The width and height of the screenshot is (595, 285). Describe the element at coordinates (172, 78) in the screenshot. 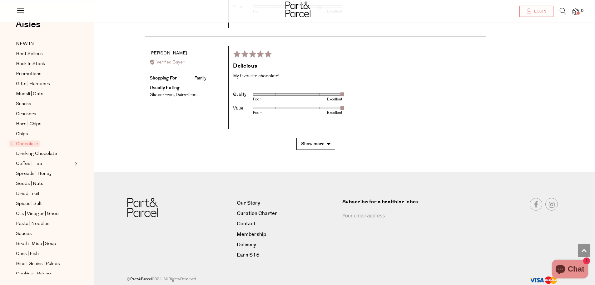

I see `div: Shopping For` at that location.